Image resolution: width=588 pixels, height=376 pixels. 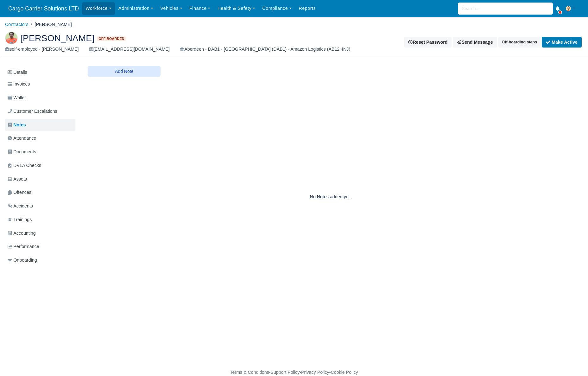 I want to click on a: Finance, so click(x=200, y=8).